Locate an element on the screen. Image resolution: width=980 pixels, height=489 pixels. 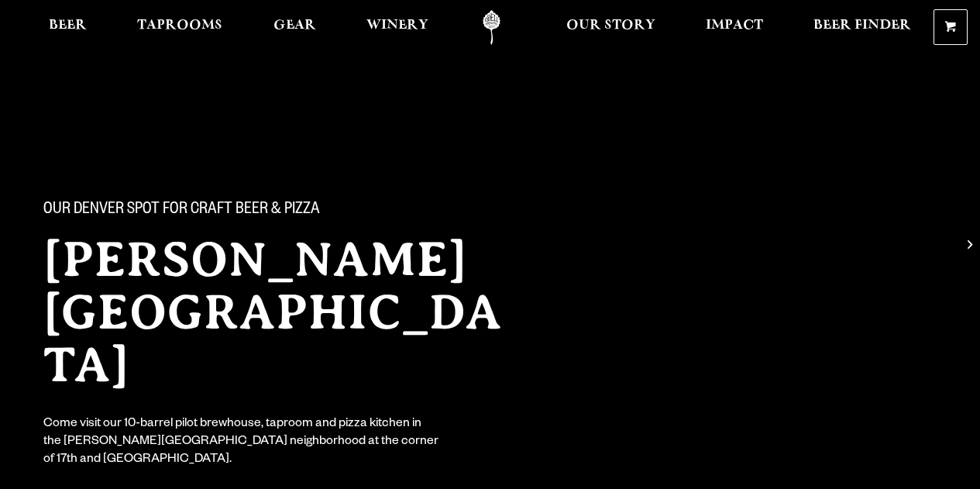
a: Impact is located at coordinates (735, 27).